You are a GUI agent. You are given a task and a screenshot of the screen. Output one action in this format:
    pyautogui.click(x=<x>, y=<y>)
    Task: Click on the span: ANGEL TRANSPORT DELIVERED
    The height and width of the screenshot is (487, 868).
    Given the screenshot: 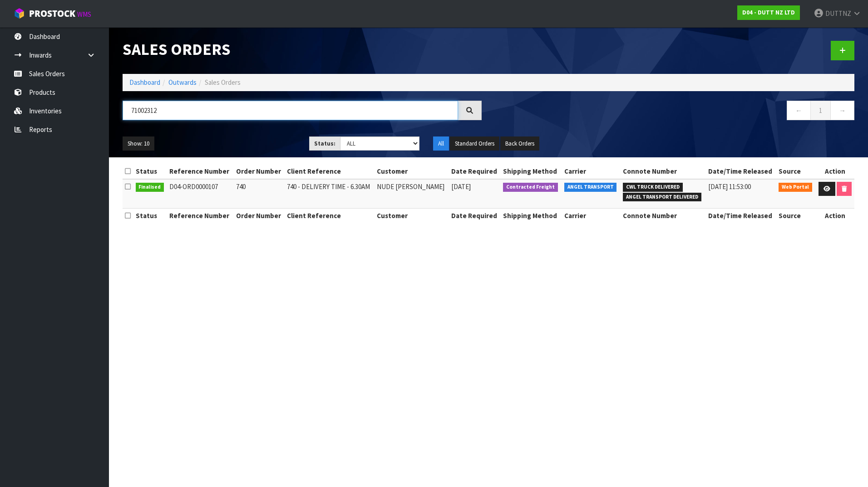 What is the action you would take?
    pyautogui.click(x=662, y=197)
    